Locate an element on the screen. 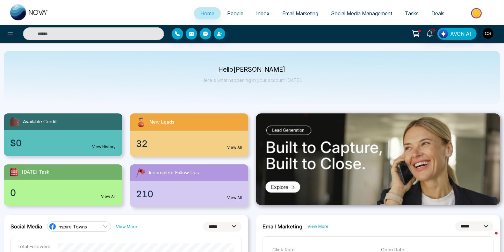 This screenshot has width=504, height=252. span: Incomplete Follow Ups is located at coordinates (174, 173).